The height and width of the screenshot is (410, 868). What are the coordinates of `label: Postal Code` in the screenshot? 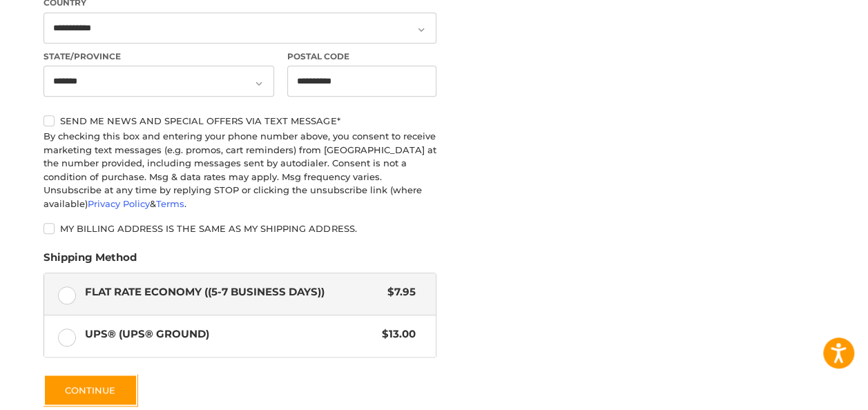 It's located at (362, 57).